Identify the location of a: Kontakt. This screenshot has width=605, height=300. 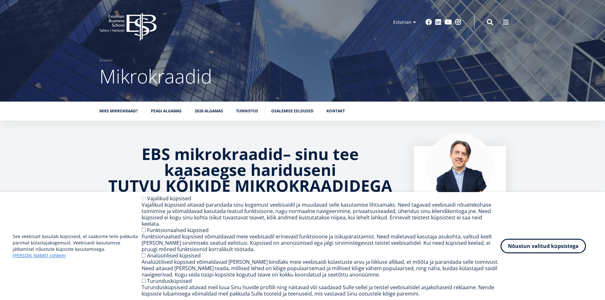
(336, 111).